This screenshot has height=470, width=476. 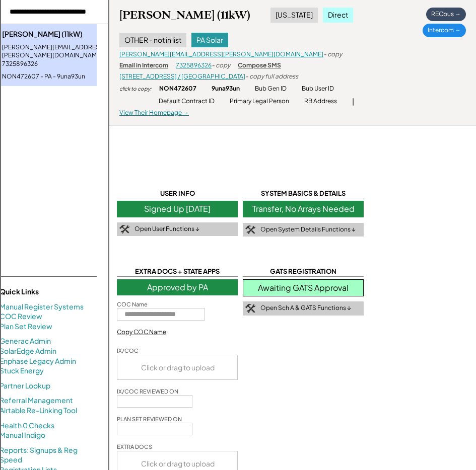 I want to click on div: Compose SMS, so click(x=259, y=65).